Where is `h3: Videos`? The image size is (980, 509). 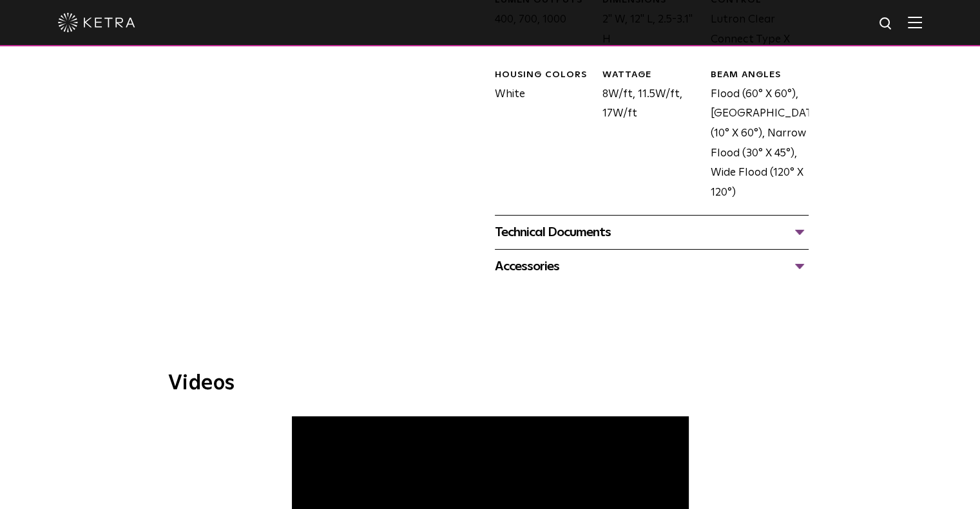
h3: Videos is located at coordinates (490, 383).